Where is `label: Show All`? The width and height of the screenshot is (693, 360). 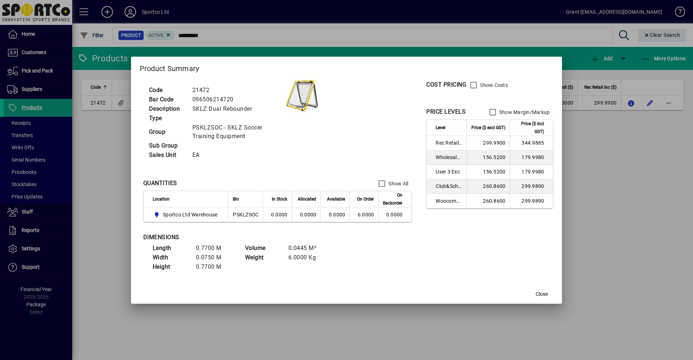
label: Show All is located at coordinates (398, 184).